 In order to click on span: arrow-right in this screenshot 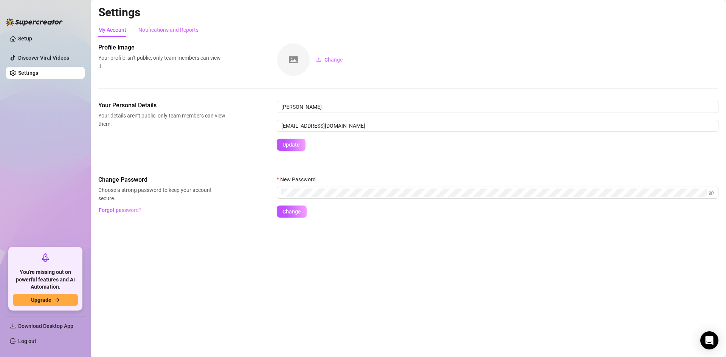, I will do `click(57, 300)`.